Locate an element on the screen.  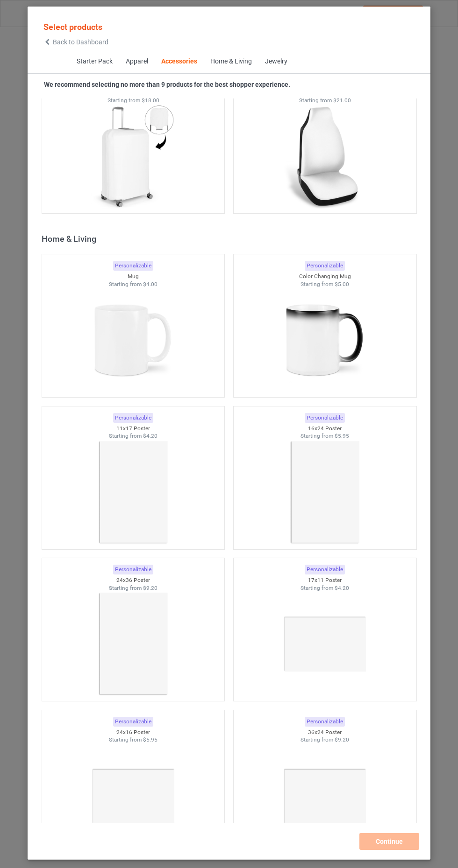
div: 36x24 Poster is located at coordinates (325, 732).